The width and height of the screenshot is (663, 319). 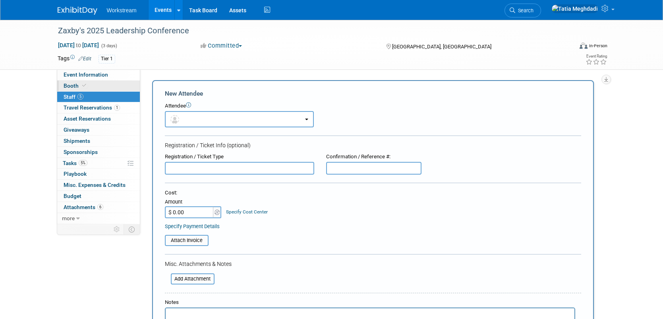 I want to click on div: Misc. Attachments & Notes, so click(x=373, y=264).